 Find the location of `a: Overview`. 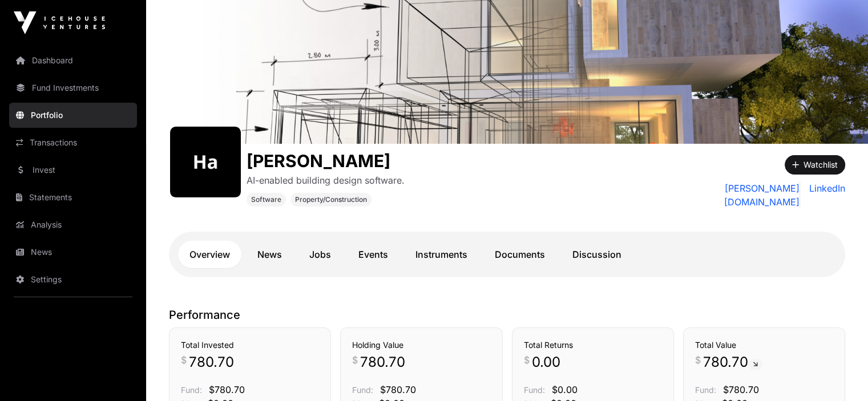

a: Overview is located at coordinates (209, 255).